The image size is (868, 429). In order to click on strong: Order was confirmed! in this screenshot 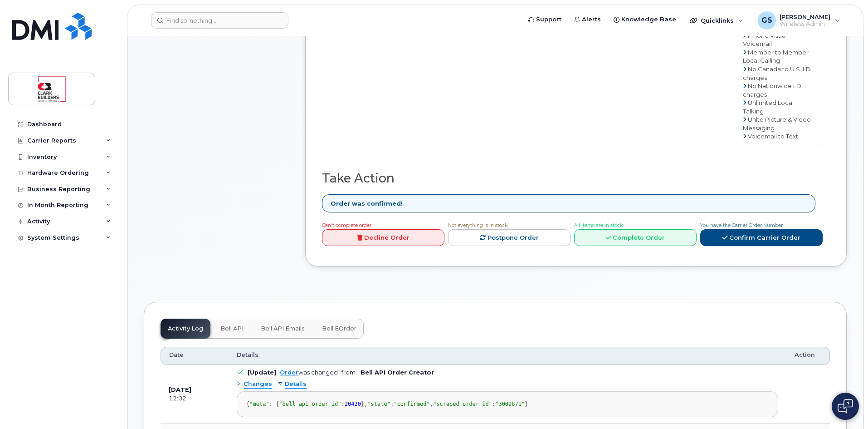, I will do `click(366, 203)`.